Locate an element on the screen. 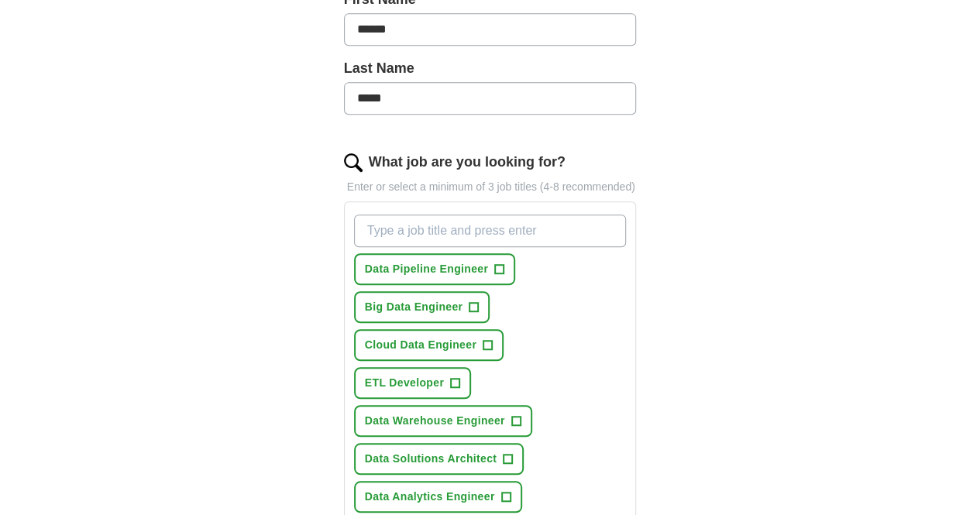 Image resolution: width=980 pixels, height=515 pixels. span: Data Pipeline Engineer is located at coordinates (426, 269).